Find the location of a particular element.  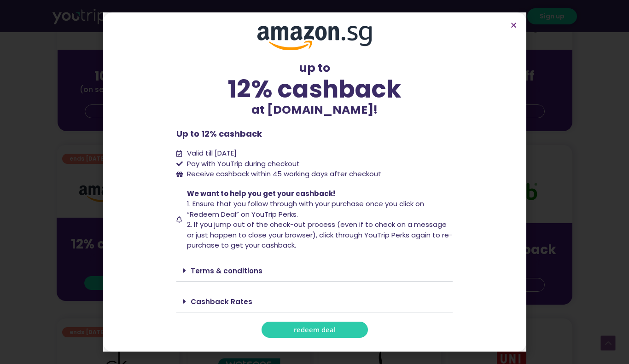

a: Terms & conditions is located at coordinates (227, 271).